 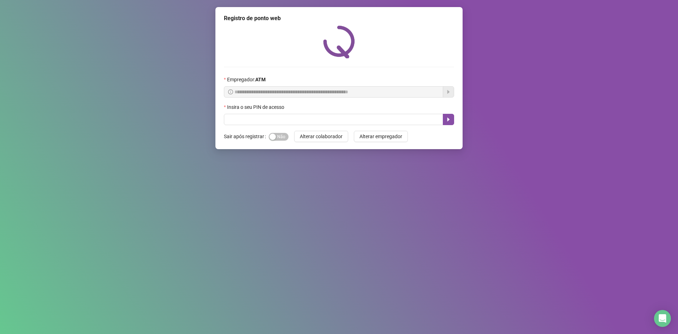 I want to click on button: Alterar empregador, so click(x=381, y=136).